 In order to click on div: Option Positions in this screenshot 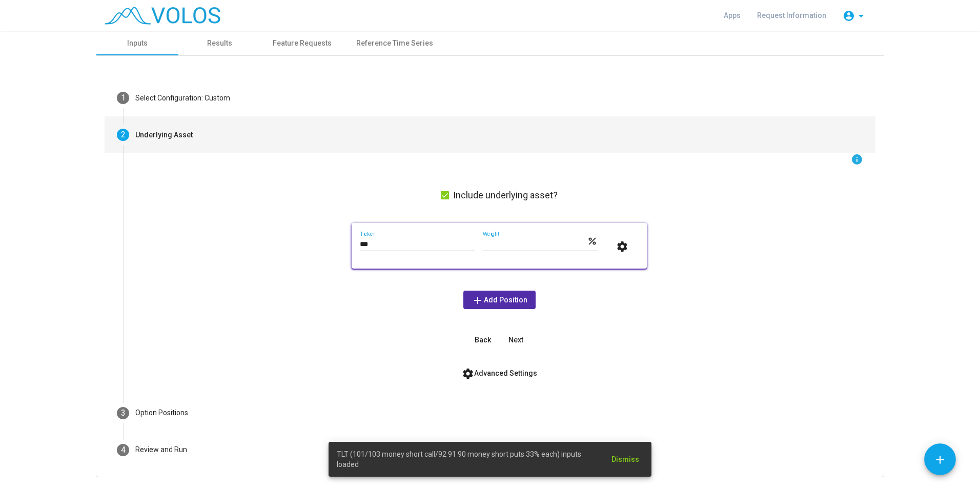, I will do `click(162, 412)`.